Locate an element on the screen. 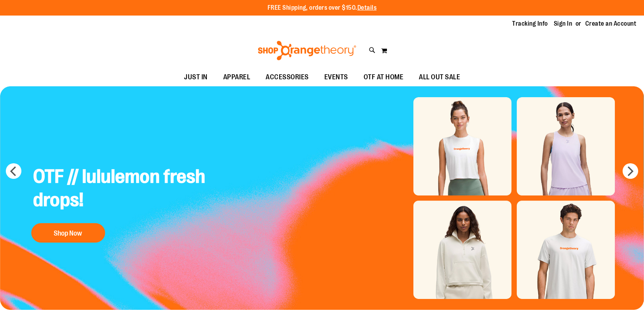 This screenshot has height=318, width=644. a: Sign In is located at coordinates (563, 24).